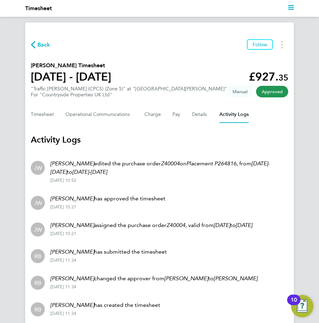  I want to click on p: has approved the timesheet, so click(108, 198).